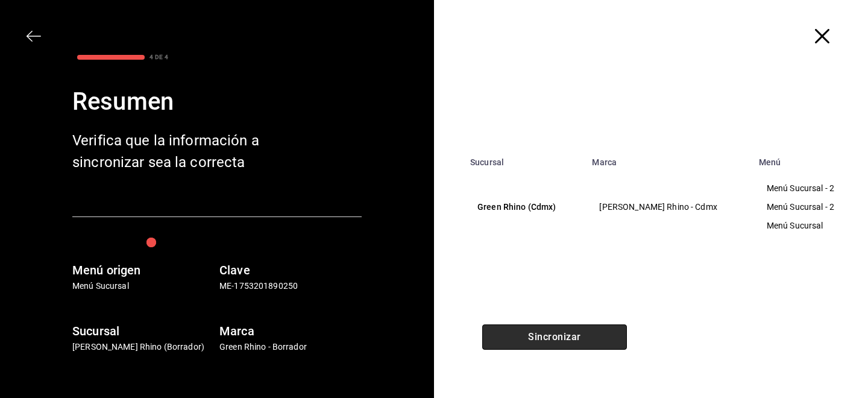  I want to click on th: Menú, so click(810, 159).